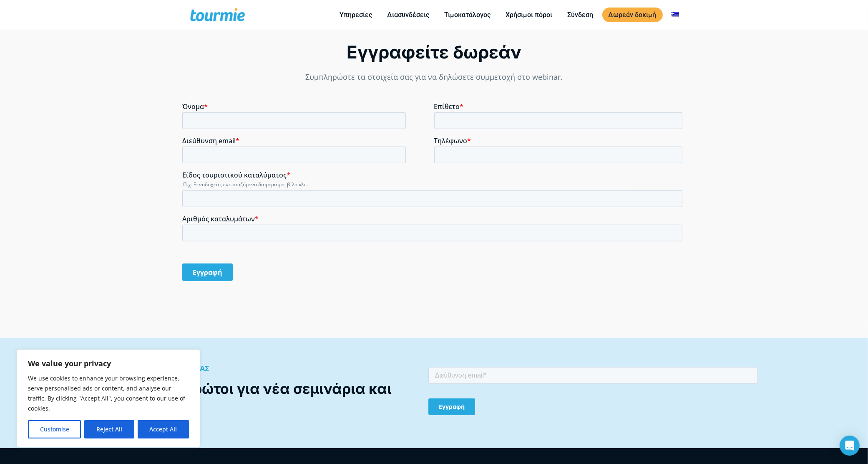 This screenshot has width=868, height=464. I want to click on a: Τιμοκατάλογος, so click(468, 14).